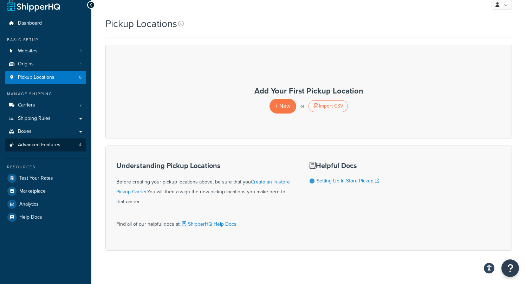 This screenshot has width=526, height=284. What do you see at coordinates (80, 105) in the screenshot?
I see `span: 7` at bounding box center [80, 105].